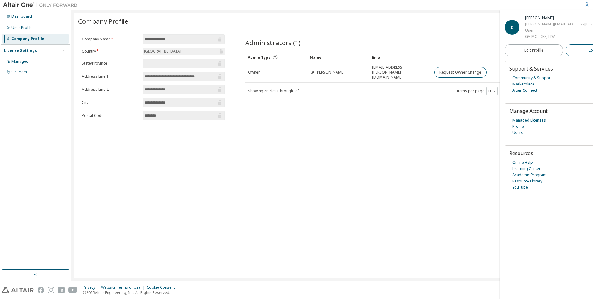 The image size is (593, 299). Describe the element at coordinates (18, 290) in the screenshot. I see `img: altair_logo.svg` at that location.